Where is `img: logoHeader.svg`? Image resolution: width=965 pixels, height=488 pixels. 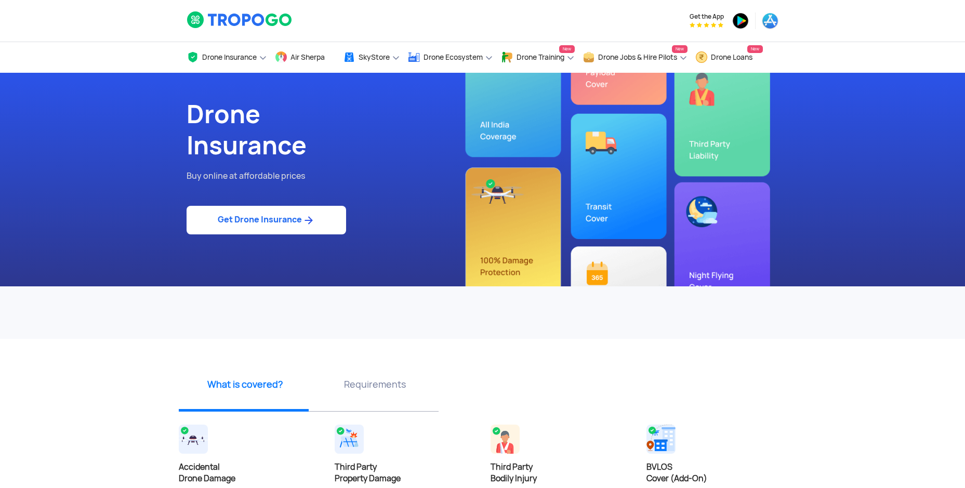 img: logoHeader.svg is located at coordinates (240, 20).